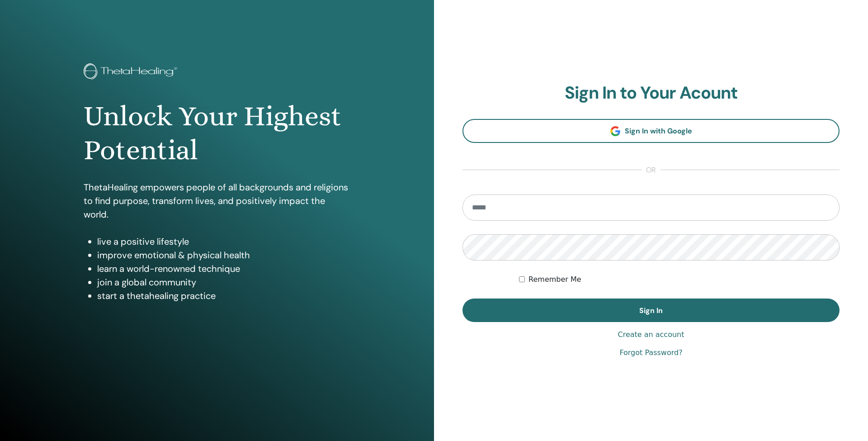 The image size is (868, 441). I want to click on label: Remember Me, so click(555, 279).